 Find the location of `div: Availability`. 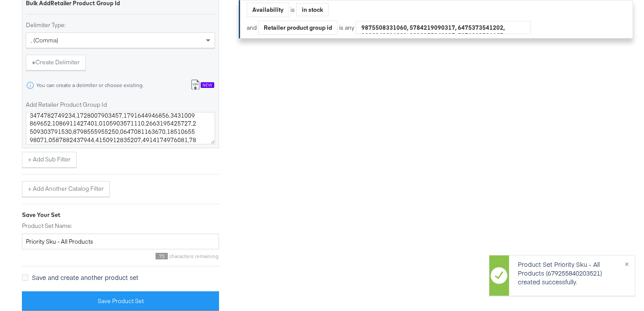

div: Availability is located at coordinates (268, 9).